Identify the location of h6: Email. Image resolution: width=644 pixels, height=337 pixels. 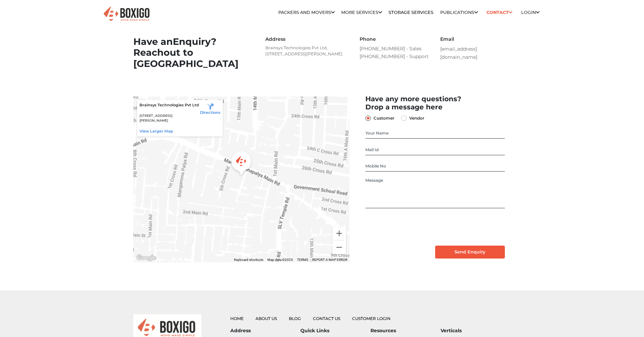
(476, 39).